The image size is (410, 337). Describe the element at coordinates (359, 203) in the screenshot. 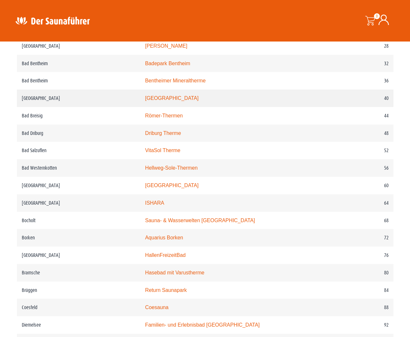

I see `td: 64` at that location.